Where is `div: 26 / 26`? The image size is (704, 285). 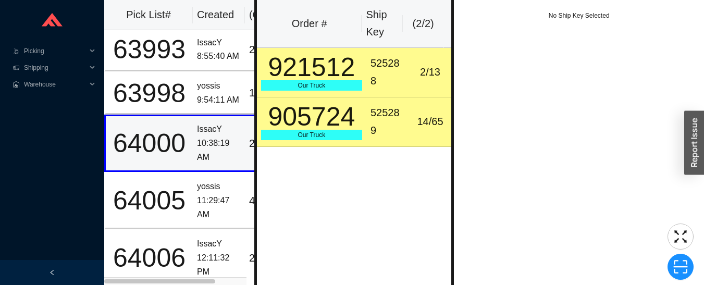 div: 26 / 26 is located at coordinates (265, 258).